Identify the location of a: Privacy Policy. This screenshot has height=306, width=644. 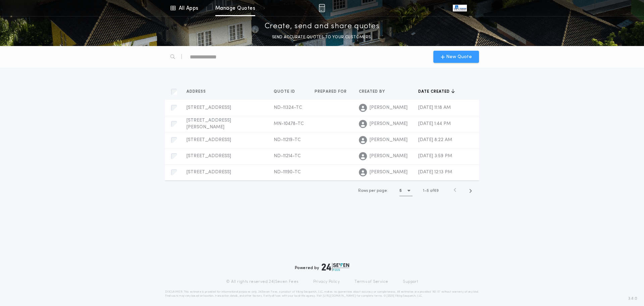
(327, 281).